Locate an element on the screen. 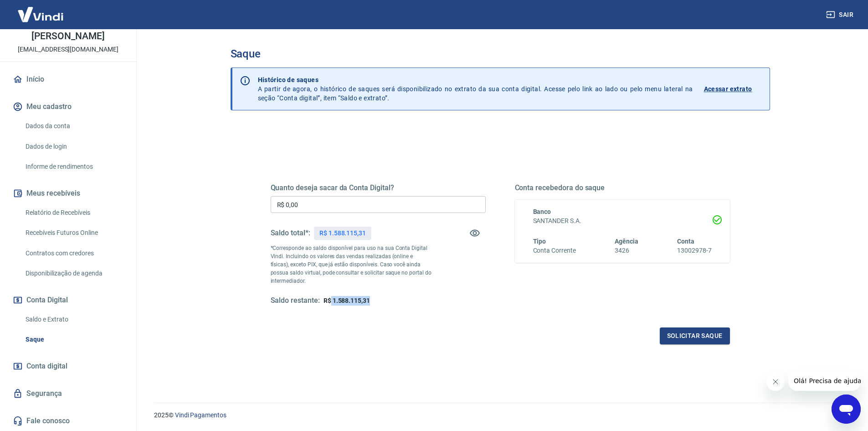 The image size is (868, 431). button: Solicitar saque is located at coordinates (695, 335).